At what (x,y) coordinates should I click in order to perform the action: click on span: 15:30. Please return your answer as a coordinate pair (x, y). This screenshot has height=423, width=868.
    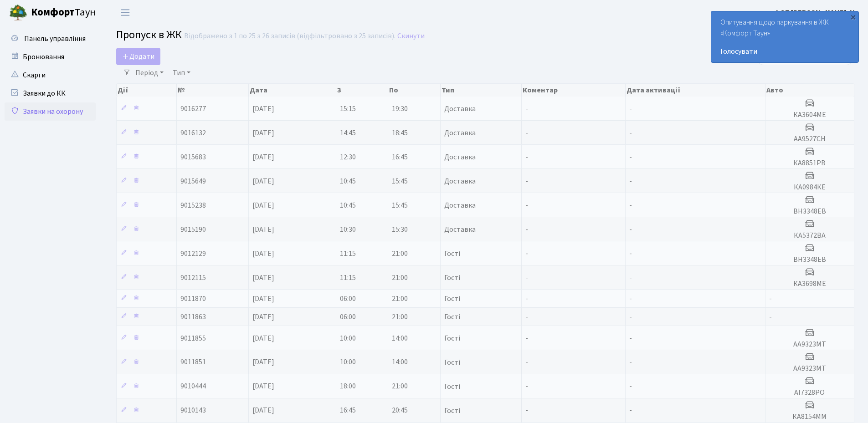
    Looking at the image, I should click on (399, 230).